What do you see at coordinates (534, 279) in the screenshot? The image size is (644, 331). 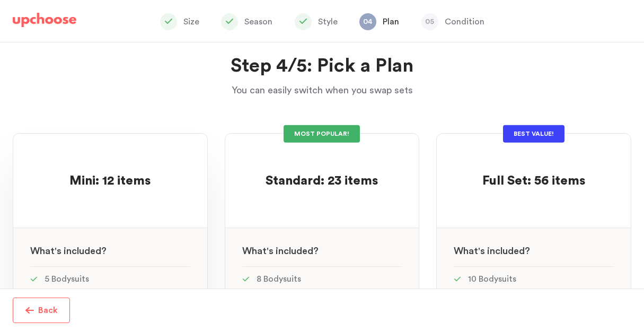 I see `li: 10 Bodysuits` at bounding box center [534, 279].